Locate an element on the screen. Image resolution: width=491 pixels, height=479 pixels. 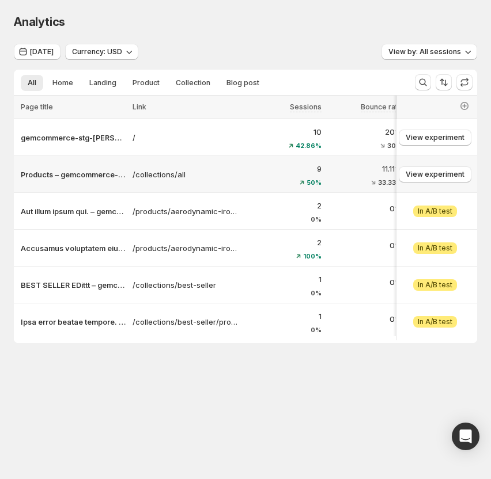
span: Analytics is located at coordinates (39, 22).